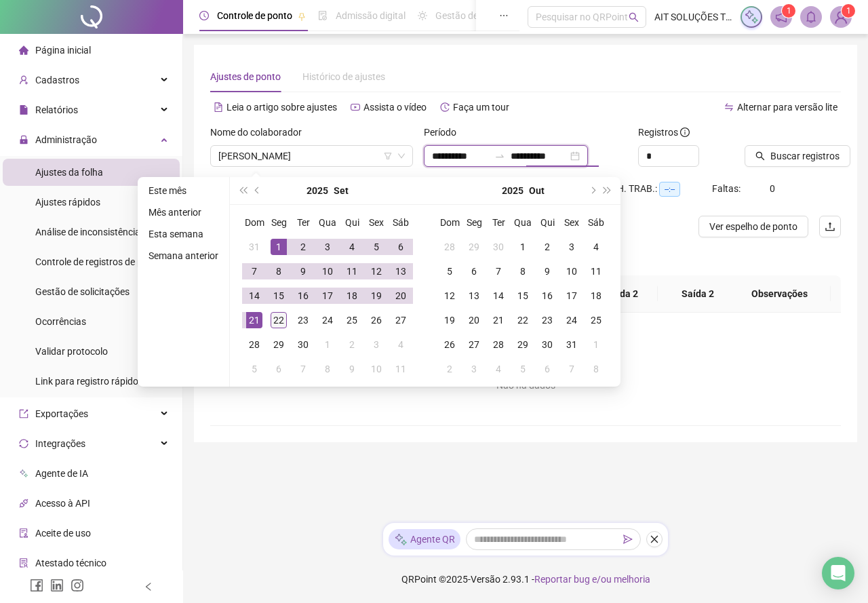  What do you see at coordinates (24, 413) in the screenshot?
I see `span: export` at bounding box center [24, 413].